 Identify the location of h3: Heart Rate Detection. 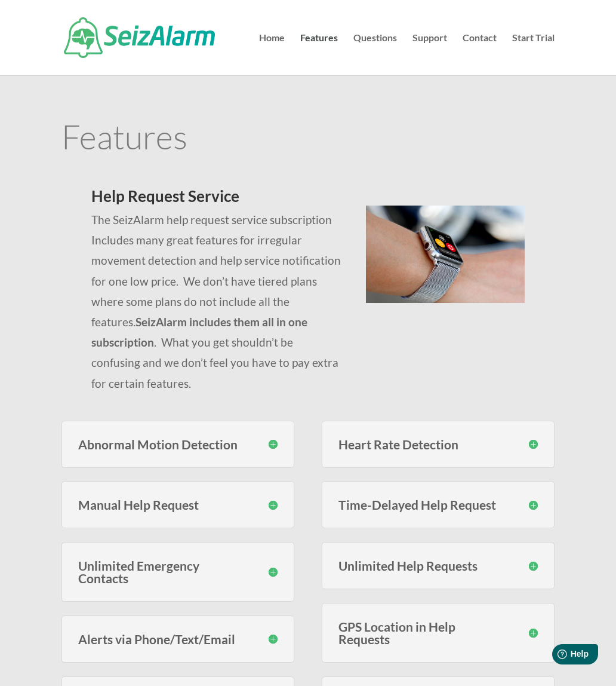
(438, 444).